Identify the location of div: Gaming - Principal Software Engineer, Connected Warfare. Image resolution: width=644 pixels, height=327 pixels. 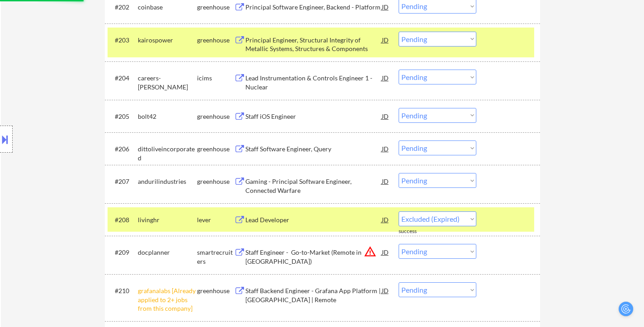
(313, 186).